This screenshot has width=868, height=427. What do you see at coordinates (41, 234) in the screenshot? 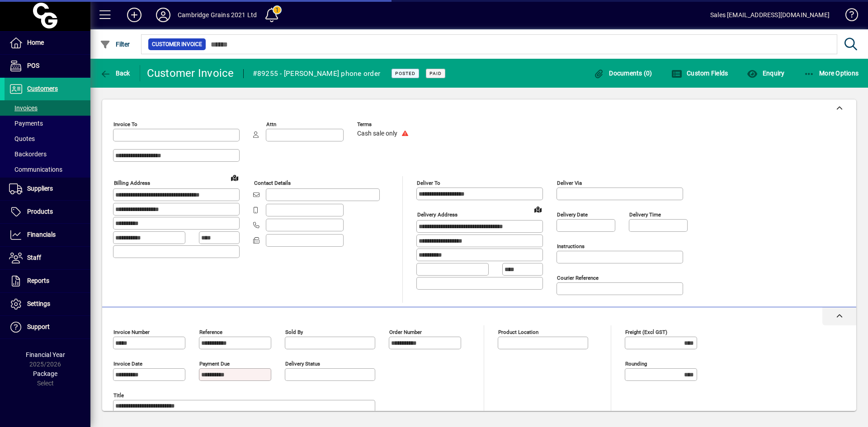
I see `span: Financials` at bounding box center [41, 234].